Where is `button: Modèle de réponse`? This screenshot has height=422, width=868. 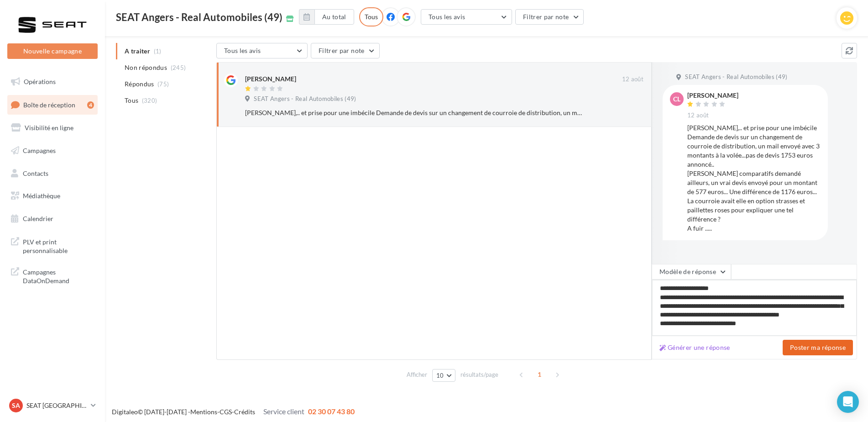
button: Modèle de réponse is located at coordinates (691, 272).